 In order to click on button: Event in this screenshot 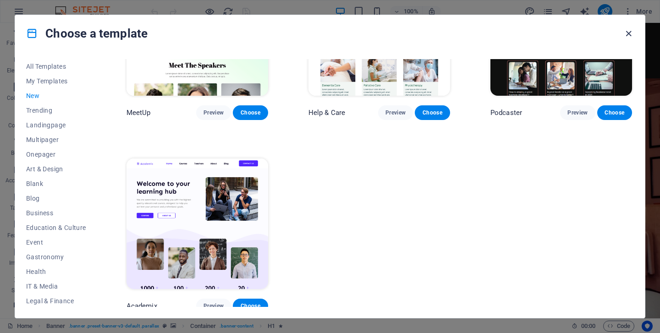, I will do `click(56, 242)`.